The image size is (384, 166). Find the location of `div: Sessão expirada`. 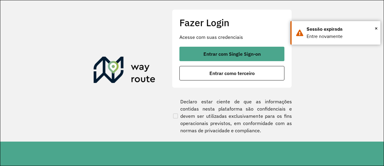

div: Sessão expirada is located at coordinates (342, 29).